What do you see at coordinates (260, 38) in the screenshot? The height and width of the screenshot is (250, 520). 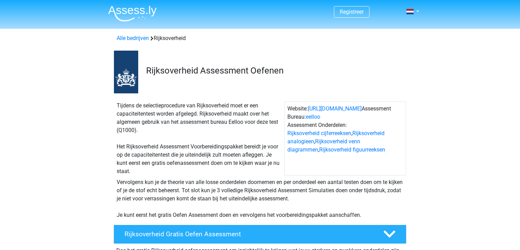 I see `div: Rijksoverheid` at bounding box center [260, 38].